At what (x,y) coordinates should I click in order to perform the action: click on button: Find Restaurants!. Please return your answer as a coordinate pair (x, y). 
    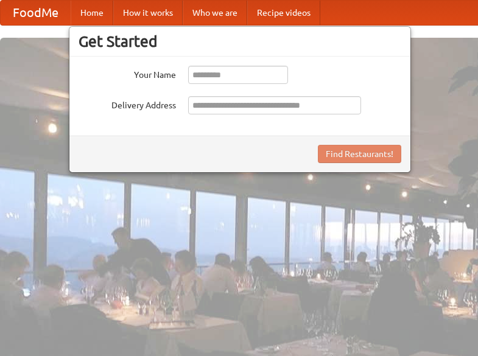
    Looking at the image, I should click on (359, 154).